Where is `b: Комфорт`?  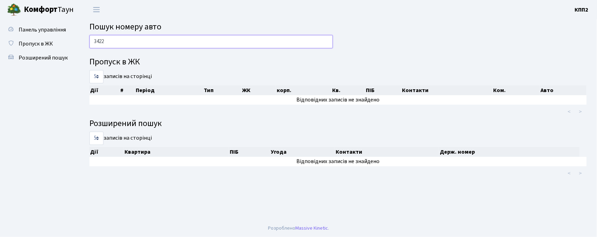
b: Комфорт is located at coordinates (41, 9).